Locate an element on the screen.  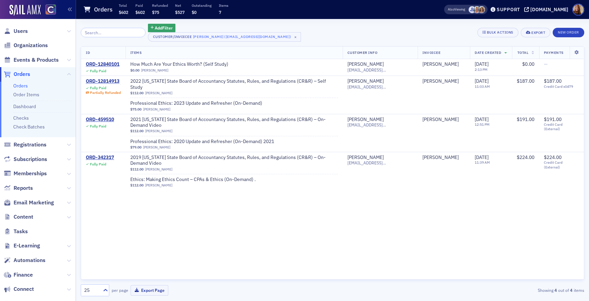
span: $75 is located at coordinates (155, 12).